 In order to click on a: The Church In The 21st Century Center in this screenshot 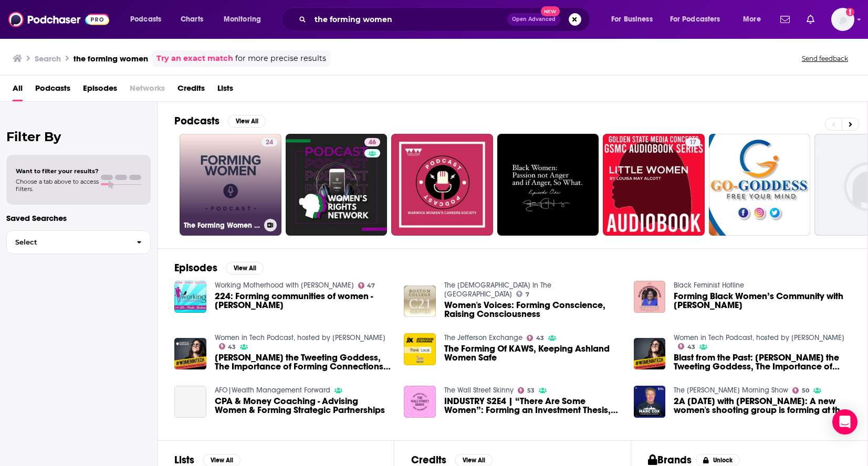, I will do `click(498, 290)`.